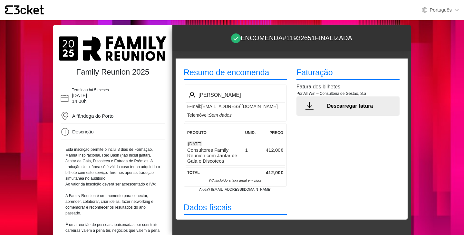 The width and height of the screenshot is (464, 235). I want to click on p: E-mail:, so click(235, 107).